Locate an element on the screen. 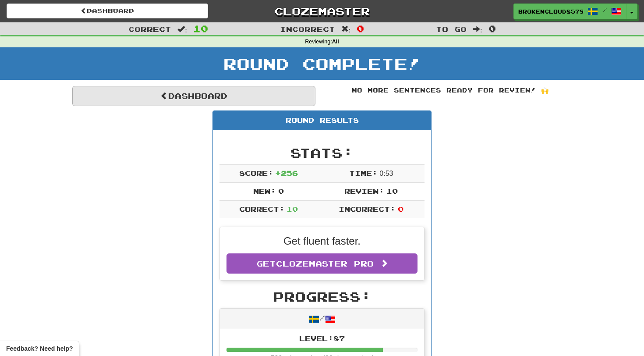 Image resolution: width=644 pixels, height=356 pixels. strong: All is located at coordinates (335, 42).